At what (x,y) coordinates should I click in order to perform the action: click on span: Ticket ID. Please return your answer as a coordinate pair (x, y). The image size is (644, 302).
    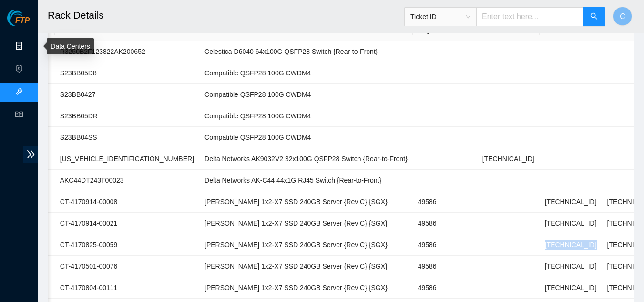
    Looking at the image, I should click on (440, 17).